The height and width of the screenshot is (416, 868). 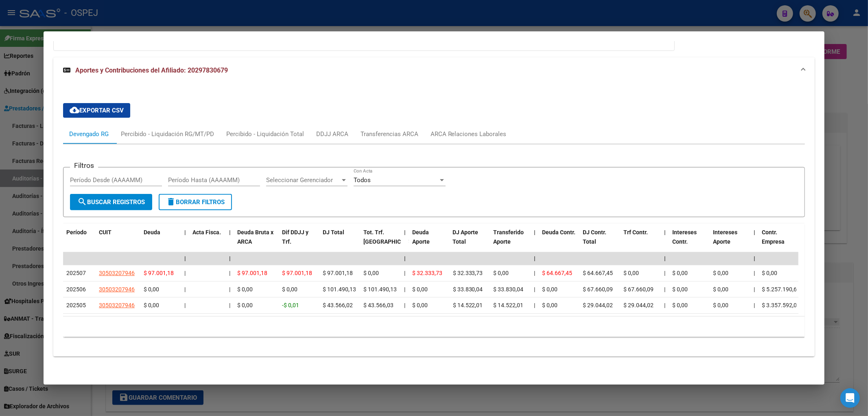 What do you see at coordinates (380, 241) in the screenshot?
I see `datatable-header-cell: Tot. Trf. Bruto` at bounding box center [380, 241].